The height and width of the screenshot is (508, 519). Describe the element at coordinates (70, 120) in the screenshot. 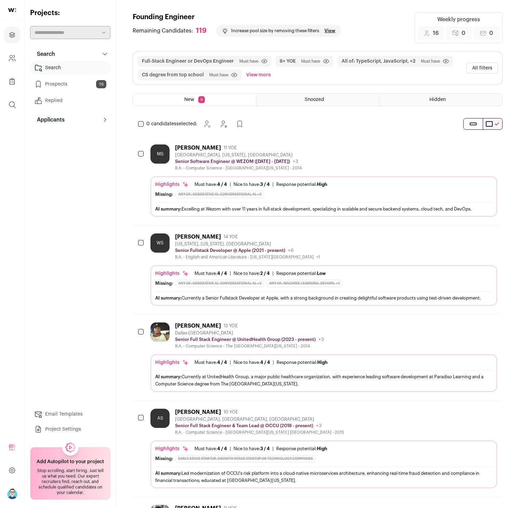

I see `button: Applicants` at that location.